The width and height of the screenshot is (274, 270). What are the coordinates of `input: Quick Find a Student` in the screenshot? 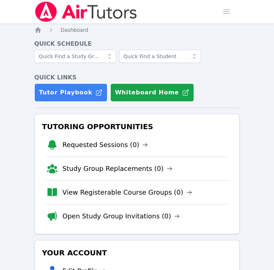 It's located at (160, 56).